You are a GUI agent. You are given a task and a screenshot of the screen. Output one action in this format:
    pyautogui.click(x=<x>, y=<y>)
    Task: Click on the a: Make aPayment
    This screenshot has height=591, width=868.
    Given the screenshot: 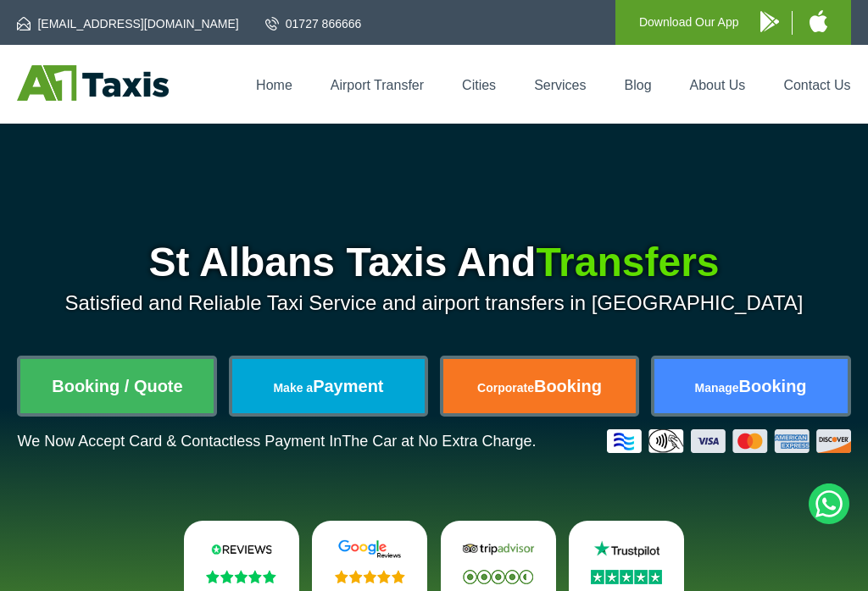 What is the action you would take?
    pyautogui.click(x=329, y=386)
    